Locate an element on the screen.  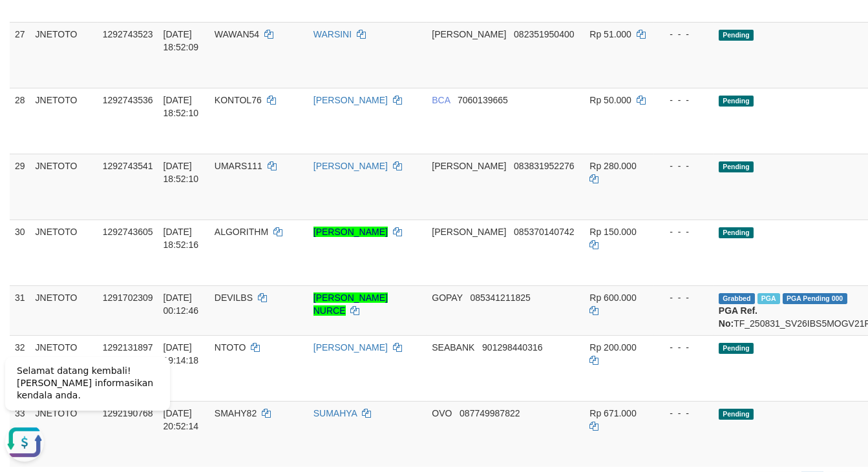
span: Rp 51.000 is located at coordinates (610, 34).